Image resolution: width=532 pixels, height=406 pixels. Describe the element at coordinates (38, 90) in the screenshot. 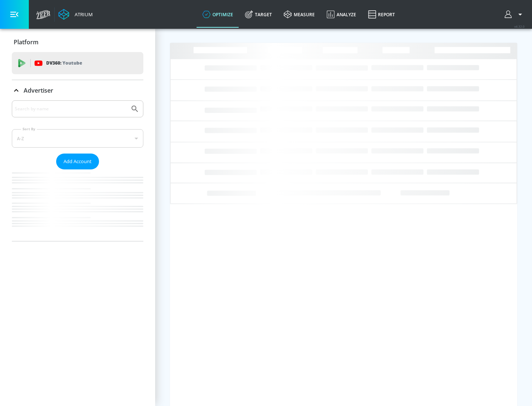

I see `p: Advertiser` at that location.